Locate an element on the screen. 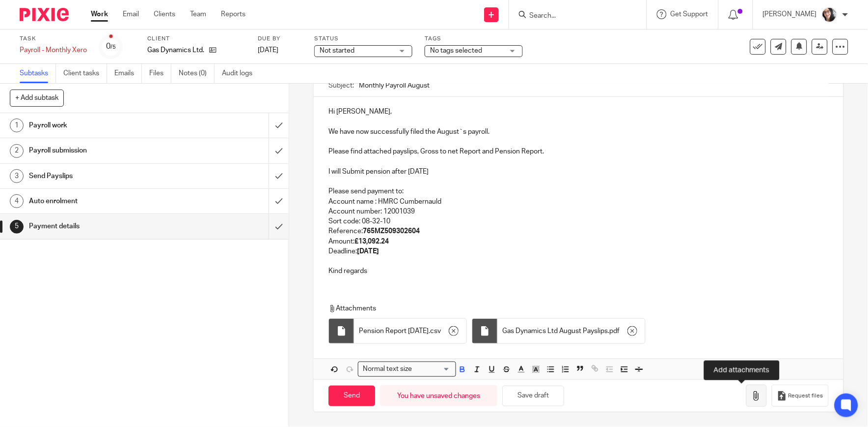  a: Notes (0) is located at coordinates (196, 73).